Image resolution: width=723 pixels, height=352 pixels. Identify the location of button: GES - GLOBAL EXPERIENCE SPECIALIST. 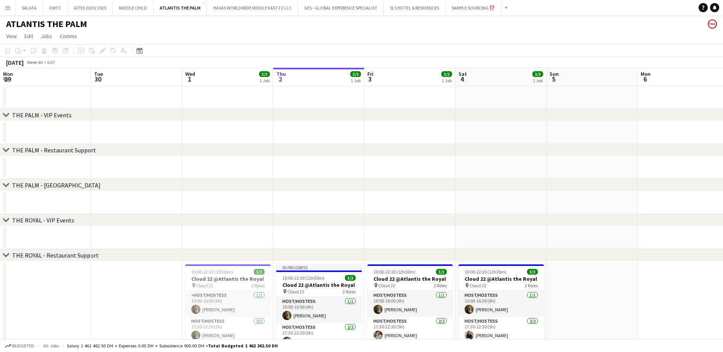
(341, 8).